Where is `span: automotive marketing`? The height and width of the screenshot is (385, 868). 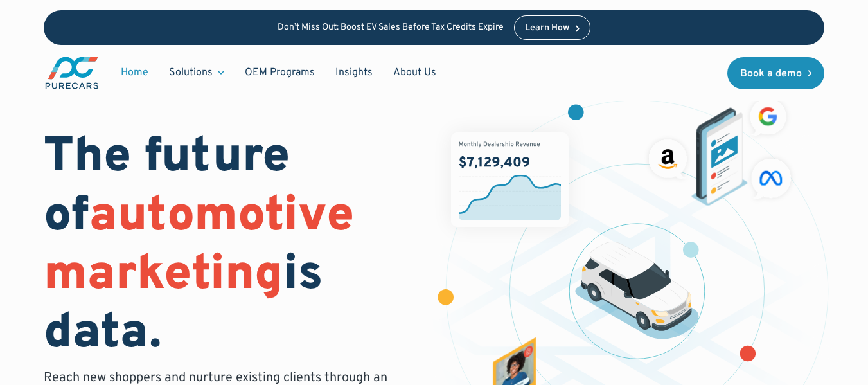
span: automotive marketing is located at coordinates (199, 246).